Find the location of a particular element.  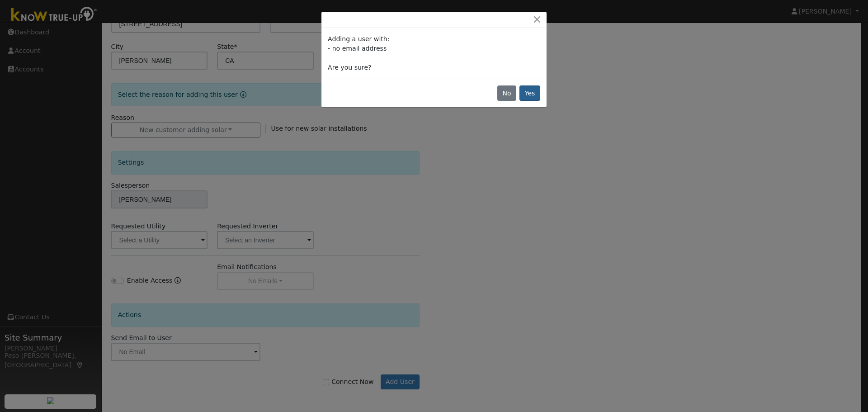

span: Are you sure? is located at coordinates (349, 67).